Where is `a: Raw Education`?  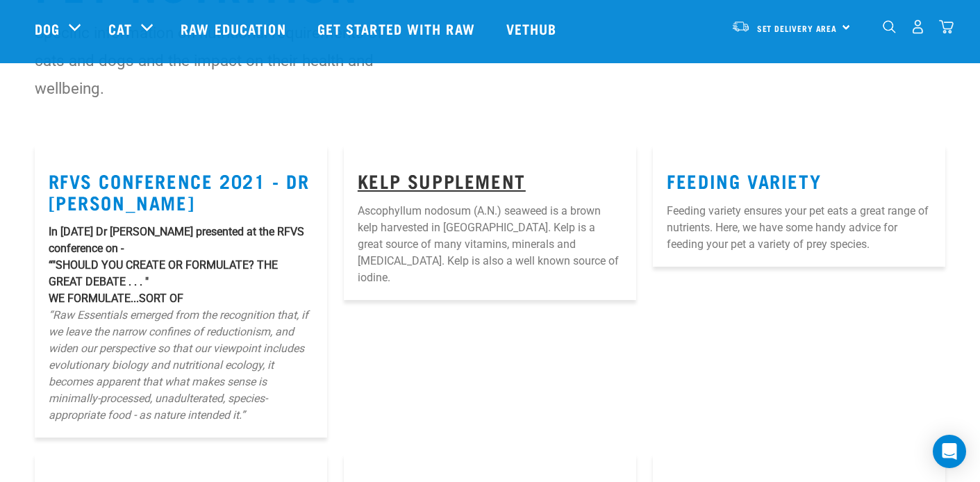
a: Raw Education is located at coordinates (235, 29).